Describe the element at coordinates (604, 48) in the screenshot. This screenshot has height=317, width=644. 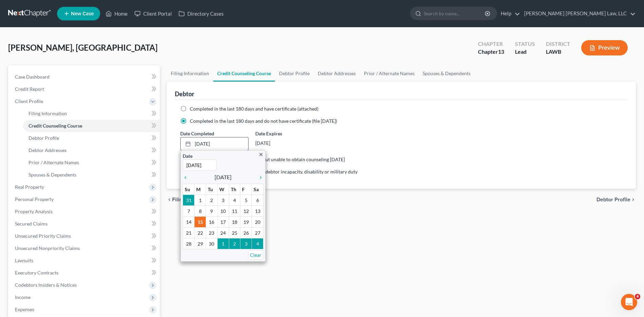
I see `button: Preview` at that location.